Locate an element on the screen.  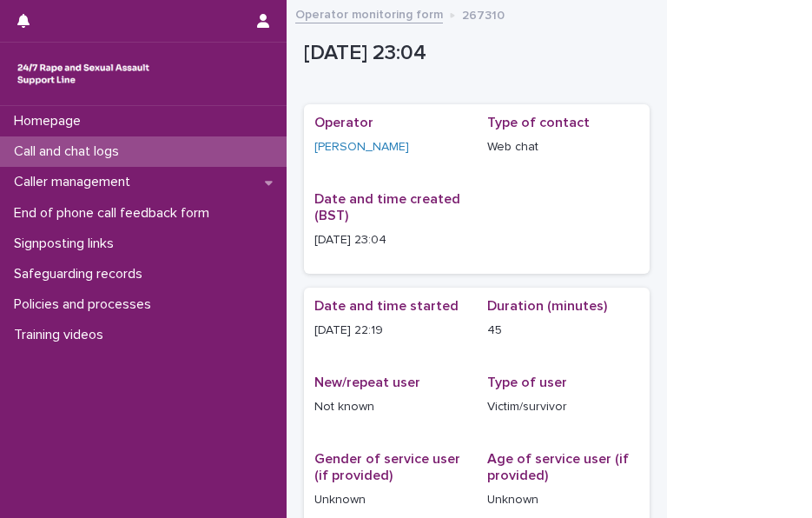
span: Gender of service user (if provided) is located at coordinates (388, 466).